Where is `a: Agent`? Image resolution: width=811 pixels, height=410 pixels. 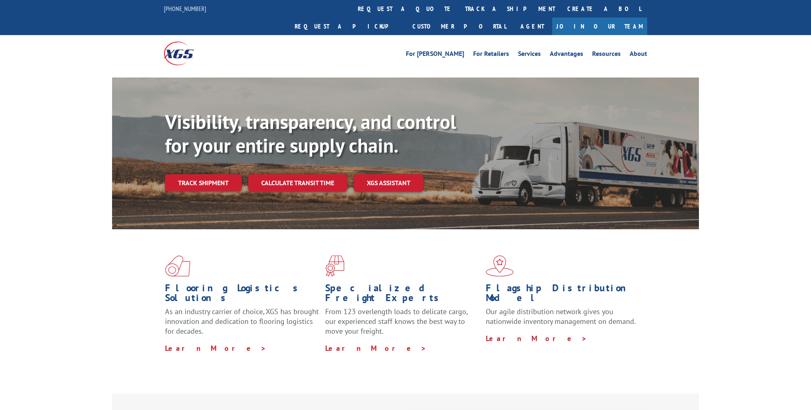
a: Agent is located at coordinates (532, 26).